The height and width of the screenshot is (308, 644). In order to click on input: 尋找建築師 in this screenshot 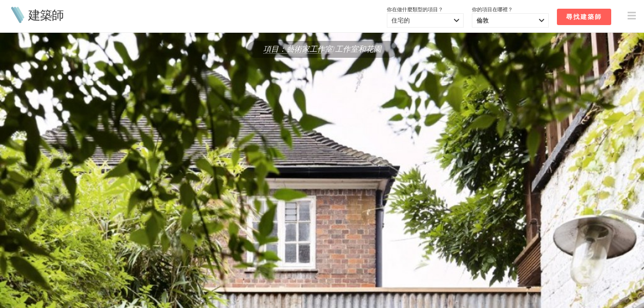, I will do `click(584, 17)`.